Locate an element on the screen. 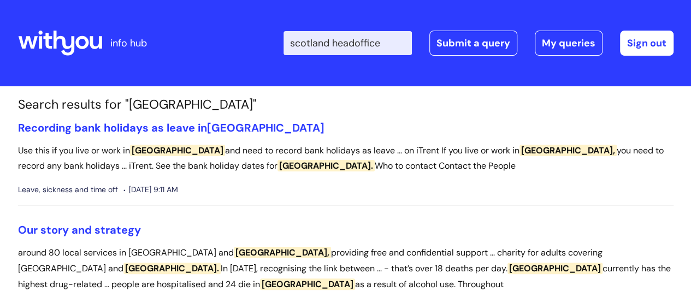 The image size is (691, 297). p: Use this if you live or work in and need to record bank holidays as leave ... on iTrent If you li... is located at coordinates (346, 159).